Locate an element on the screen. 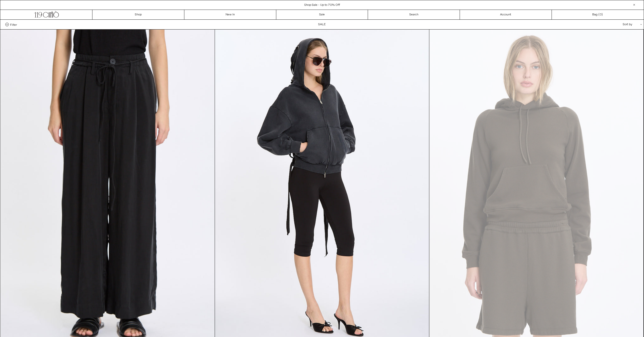  a: New In is located at coordinates (230, 15).